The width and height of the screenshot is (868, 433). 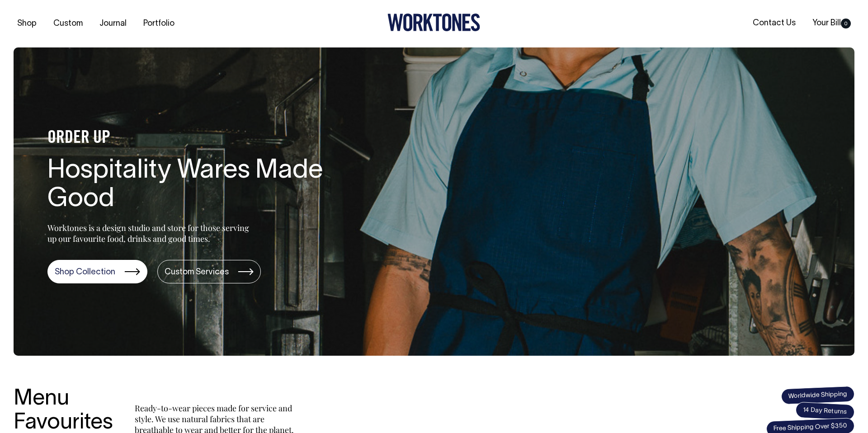 I want to click on span: Worldwide Shipping, so click(x=818, y=395).